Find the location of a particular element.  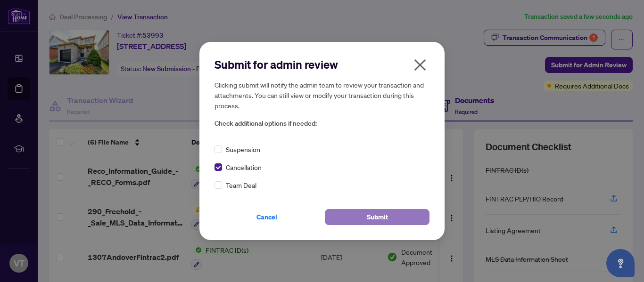

span: Team Deal is located at coordinates (241, 185).